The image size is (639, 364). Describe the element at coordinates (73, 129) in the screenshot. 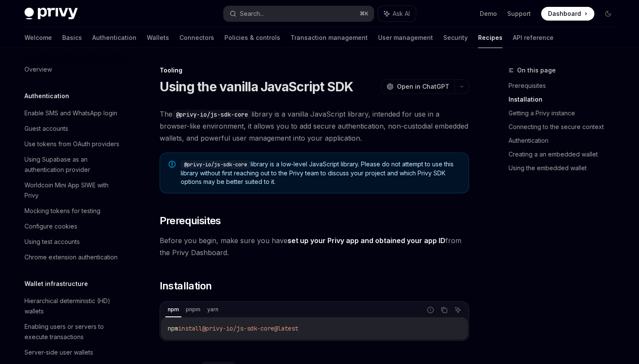

I see `a: Guest accounts` at that location.